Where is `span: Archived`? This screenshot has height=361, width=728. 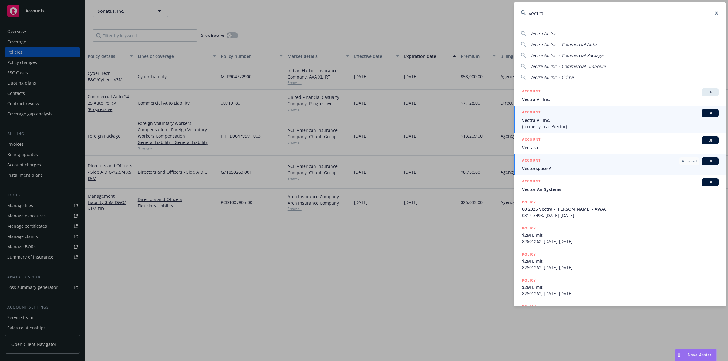 span: Archived is located at coordinates (689, 161).